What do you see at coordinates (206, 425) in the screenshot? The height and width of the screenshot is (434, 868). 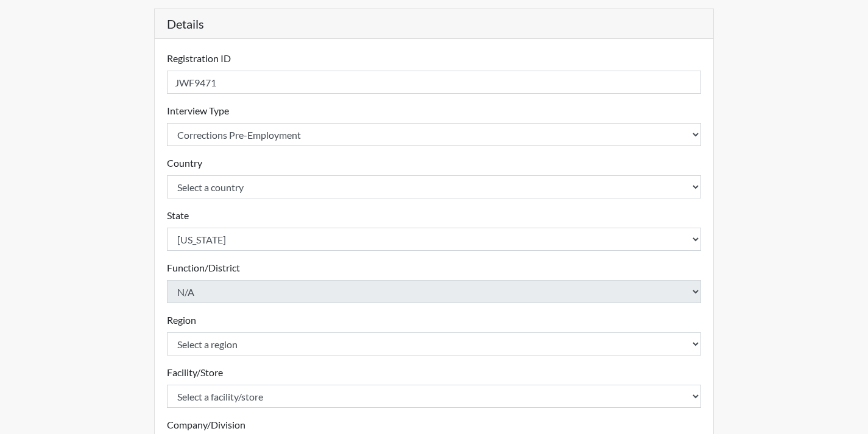 I see `label: Company/Division` at bounding box center [206, 425].